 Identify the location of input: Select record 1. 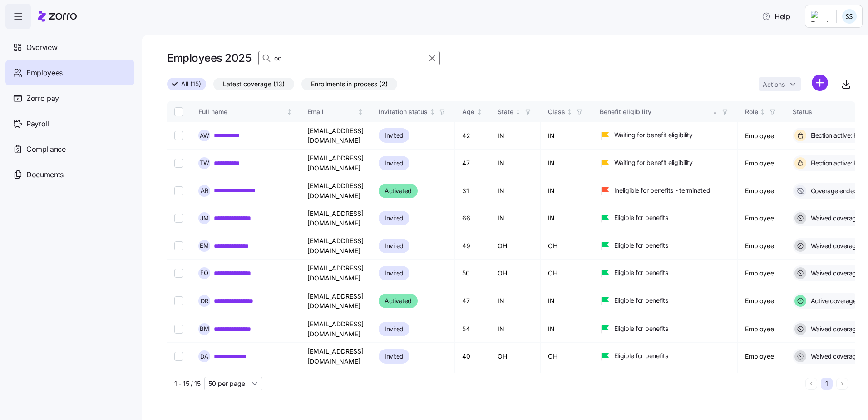
(178, 136).